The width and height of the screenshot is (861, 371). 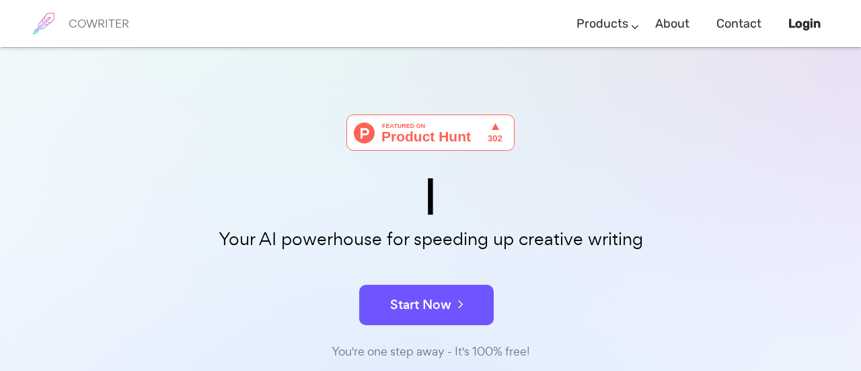 I want to click on h6: COWRITER, so click(x=99, y=24).